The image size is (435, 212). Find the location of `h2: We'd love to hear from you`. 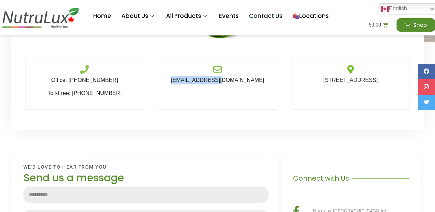

h2: We'd love to hear from you is located at coordinates (146, 167).